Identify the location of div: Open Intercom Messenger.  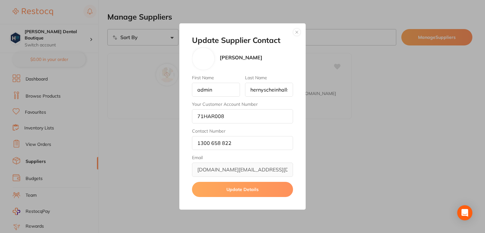
(464, 213).